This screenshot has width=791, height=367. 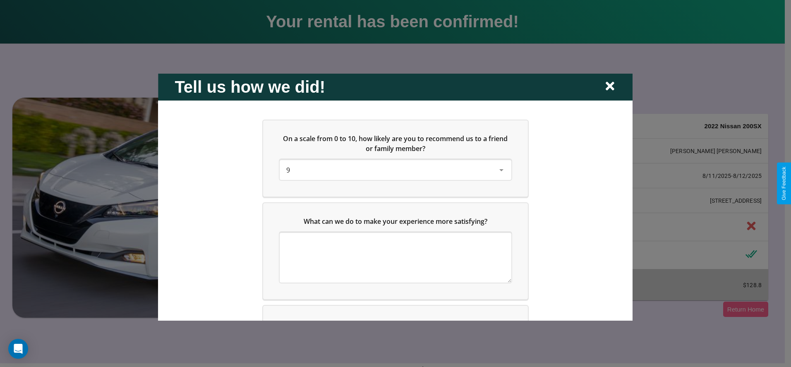 What do you see at coordinates (393, 324) in the screenshot?
I see `span: Which of the following features do you value the most in a vehicle?` at bounding box center [393, 324].